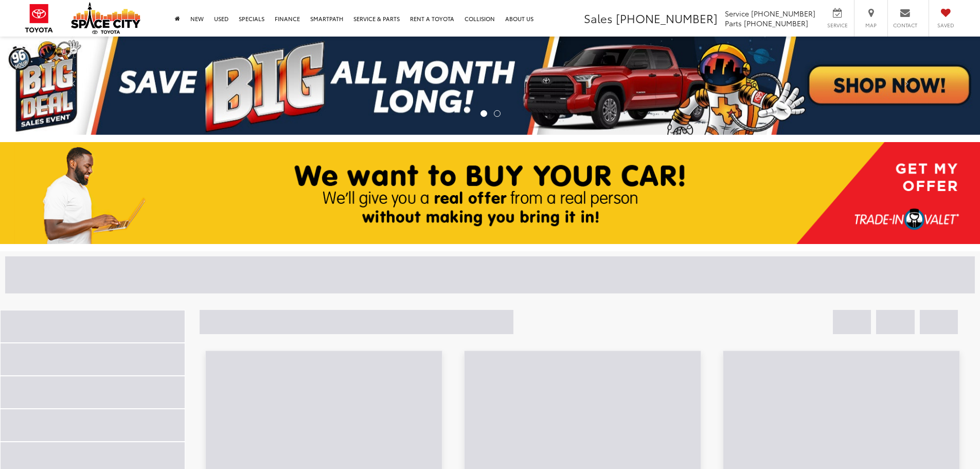  What do you see at coordinates (870, 25) in the screenshot?
I see `span: Map` at bounding box center [870, 25].